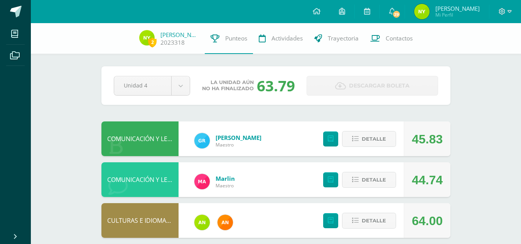 This screenshot has height=244, width=521. Describe the element at coordinates (379, 86) in the screenshot. I see `span: Descargar boleta` at that location.